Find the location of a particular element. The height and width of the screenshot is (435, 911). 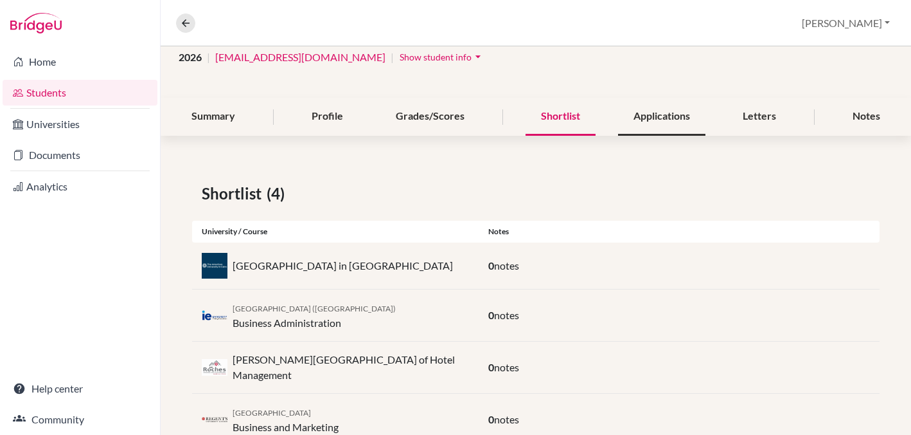

div: Grades/Scores is located at coordinates (430, 116).